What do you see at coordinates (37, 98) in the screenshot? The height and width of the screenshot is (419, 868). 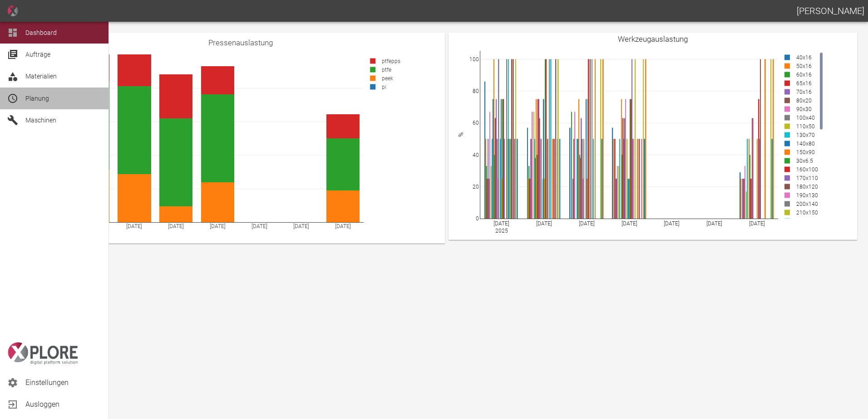 I see `span: Planung` at bounding box center [37, 98].